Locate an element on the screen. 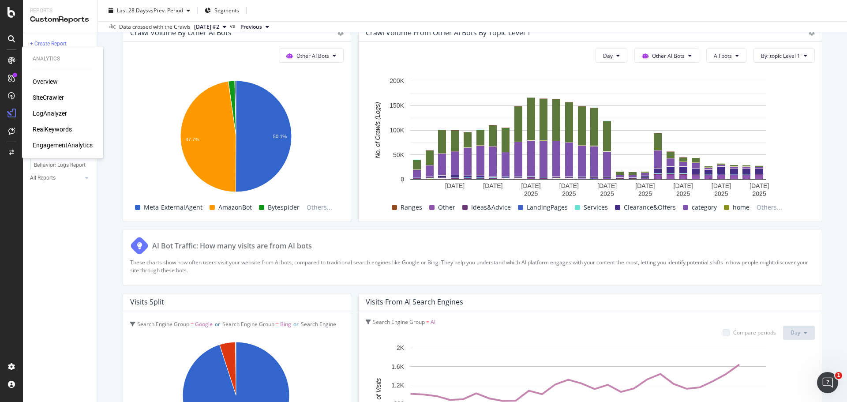  p: These charts show how often users visit your website from AI bots, compared to traditional search... is located at coordinates (473, 266).